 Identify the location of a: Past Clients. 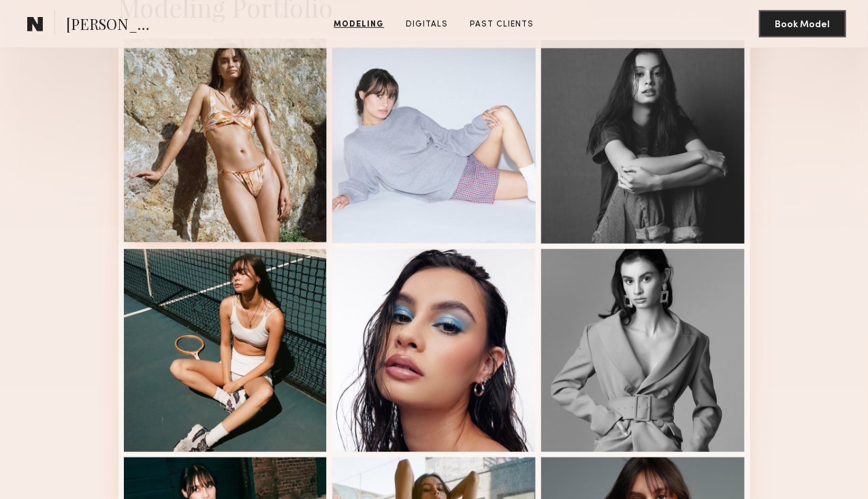
(503, 24).